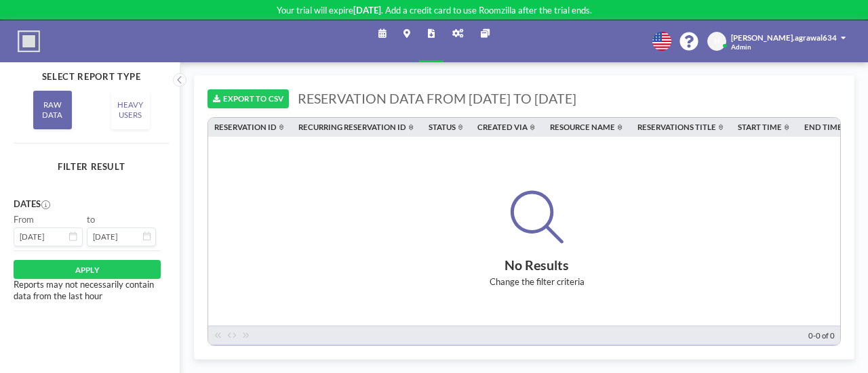 The width and height of the screenshot is (868, 373). What do you see at coordinates (52, 110) in the screenshot?
I see `div: RAW DATA` at bounding box center [52, 110].